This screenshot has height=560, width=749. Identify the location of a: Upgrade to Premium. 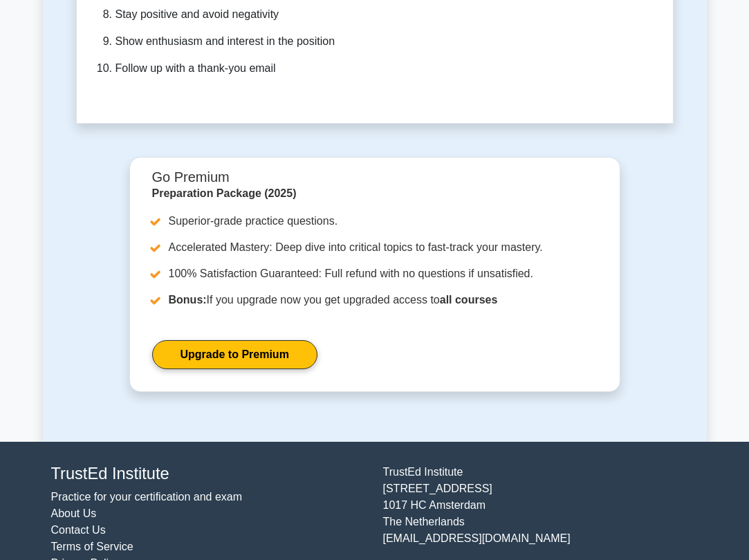
(234, 355).